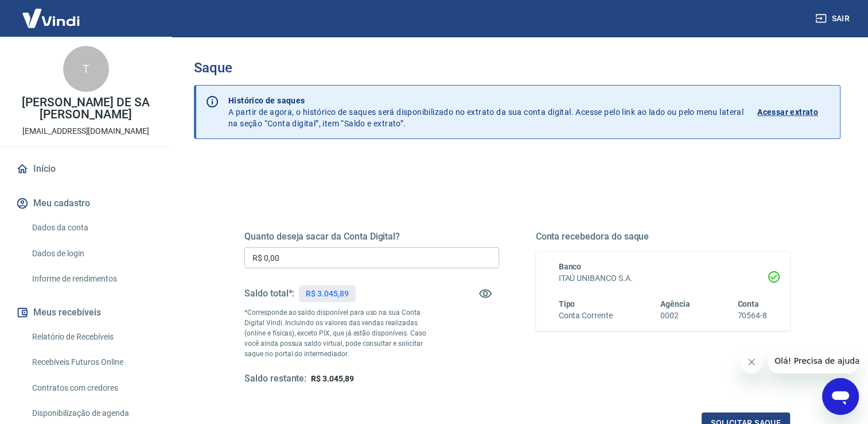  Describe the element at coordinates (93, 227) in the screenshot. I see `a: Dados da conta` at that location.